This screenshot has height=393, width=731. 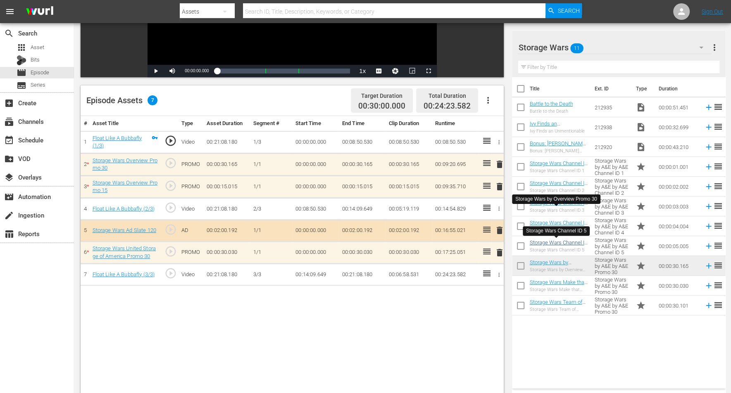 What do you see at coordinates (125, 124) in the screenshot?
I see `th: Asset Title` at bounding box center [125, 124].